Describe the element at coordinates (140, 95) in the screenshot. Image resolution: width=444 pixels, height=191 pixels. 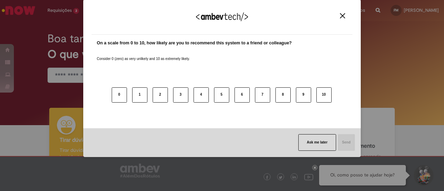
I see `button: 1` at that location.